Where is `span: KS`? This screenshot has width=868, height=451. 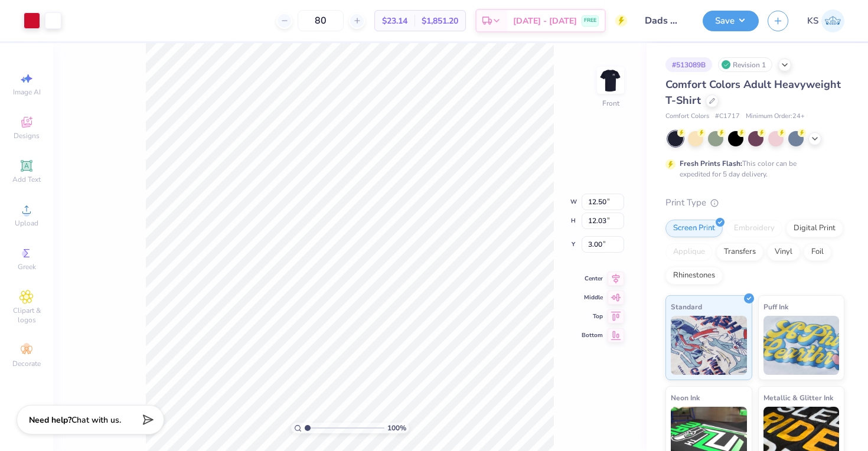
span: KS is located at coordinates (812, 21).